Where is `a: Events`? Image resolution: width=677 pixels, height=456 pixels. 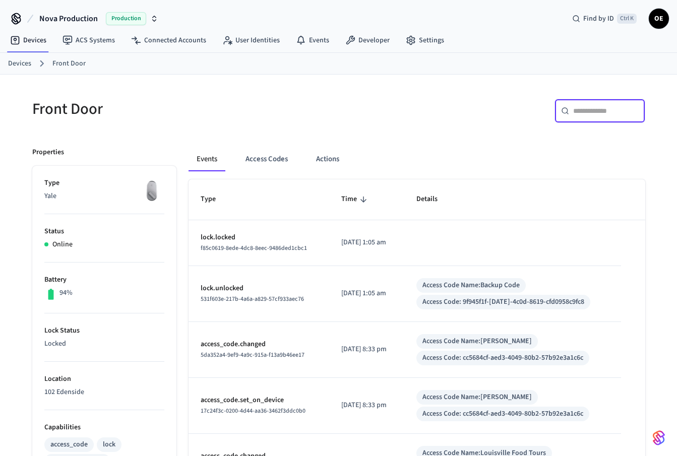
a: Events is located at coordinates (312, 40).